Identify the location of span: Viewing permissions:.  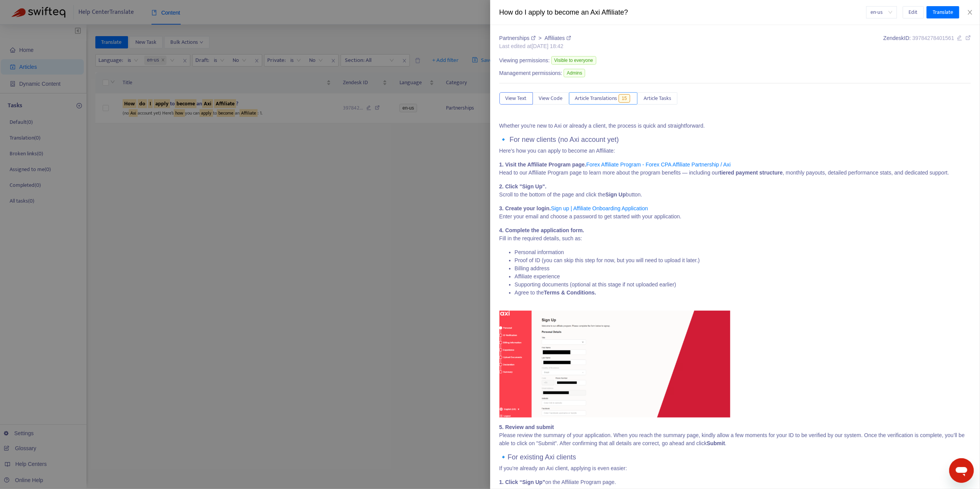
(525, 60).